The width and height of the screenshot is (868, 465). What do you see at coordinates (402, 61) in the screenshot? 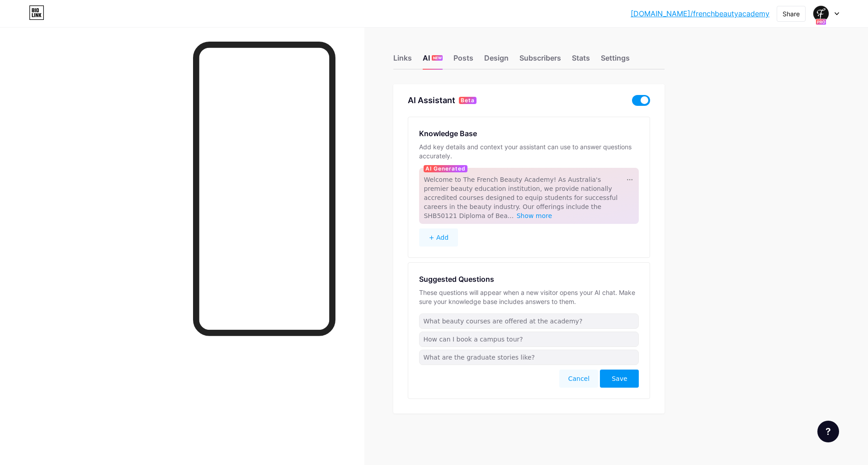
I see `div: Links` at bounding box center [402, 61].